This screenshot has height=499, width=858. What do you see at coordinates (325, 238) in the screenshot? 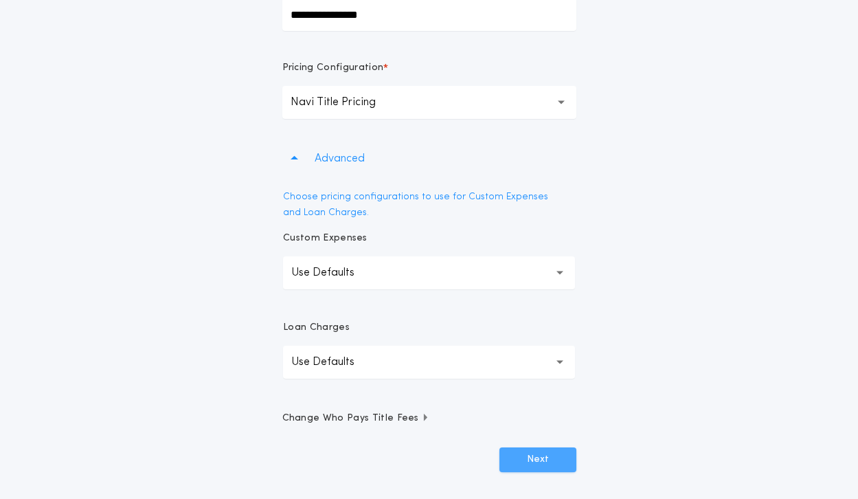
I see `p: Custom Expenses` at bounding box center [325, 238].